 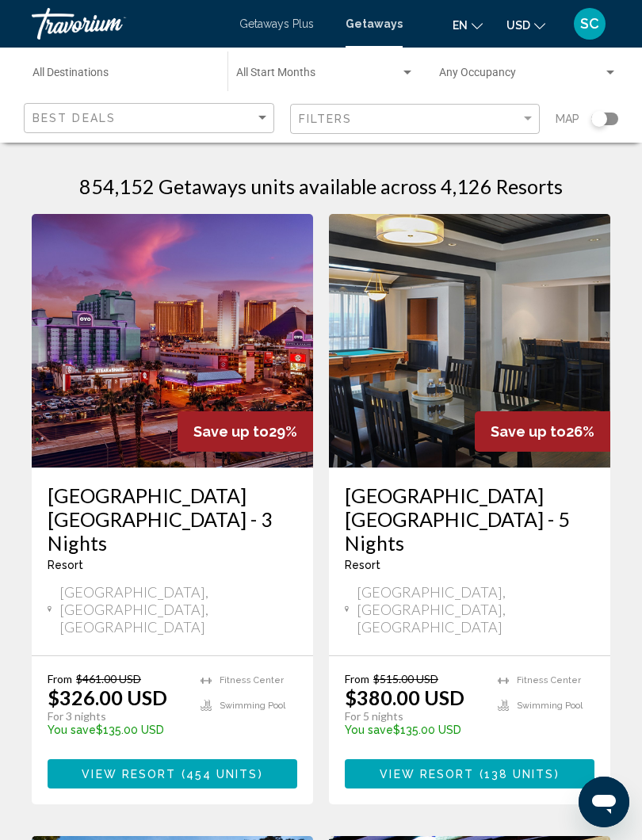 What do you see at coordinates (277, 24) in the screenshot?
I see `a: Getaways Plus` at bounding box center [277, 24].